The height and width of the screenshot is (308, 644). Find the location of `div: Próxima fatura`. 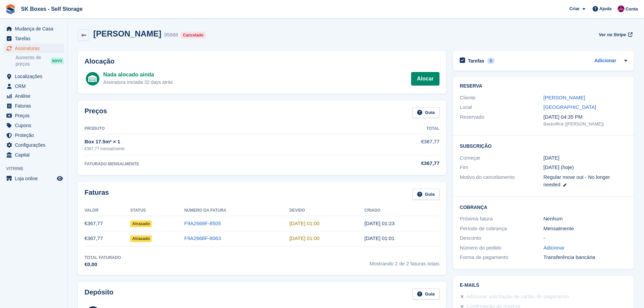

div: Próxima fatura is located at coordinates (501, 218).